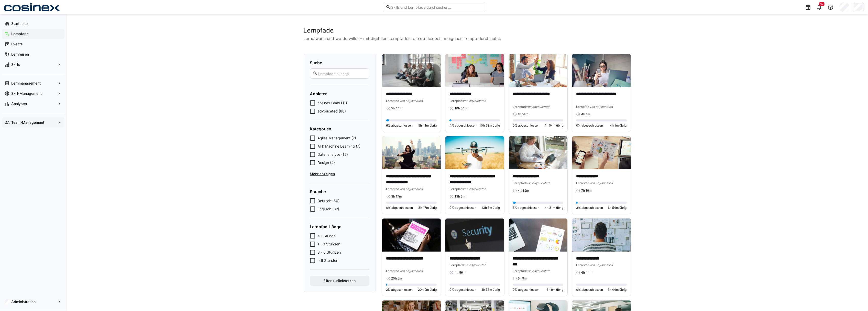 The width and height of the screenshot is (868, 311). I want to click on span: 20h 9m übrig, so click(427, 290).